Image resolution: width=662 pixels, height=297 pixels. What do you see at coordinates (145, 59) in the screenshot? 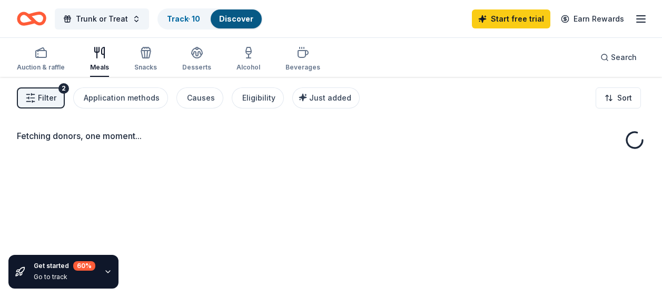
I see `button: Snacks` at bounding box center [145, 59].